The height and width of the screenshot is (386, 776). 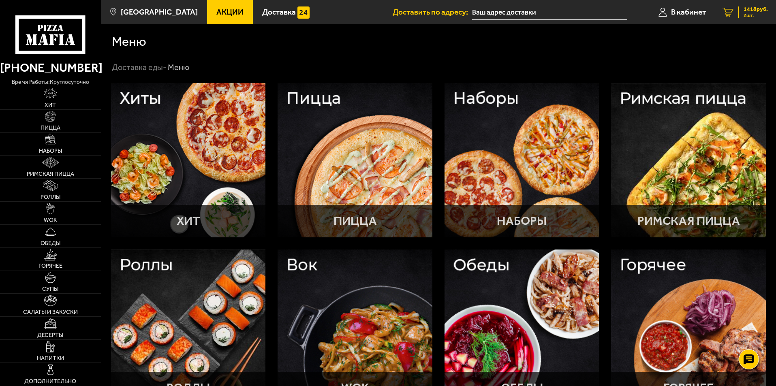 I want to click on a: НаборыНаборы, so click(x=522, y=160).